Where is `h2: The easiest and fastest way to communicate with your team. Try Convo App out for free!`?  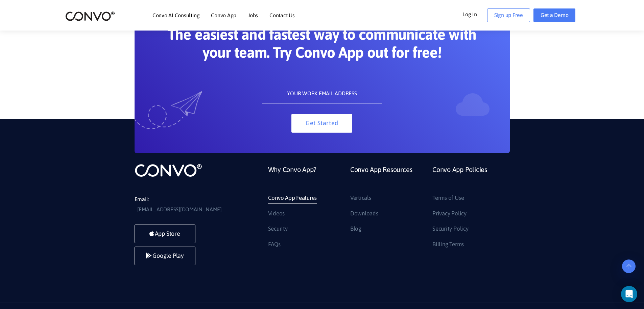
h2: The easiest and fastest way to communicate with your team. Try Convo App out for free! is located at coordinates (322, 46).